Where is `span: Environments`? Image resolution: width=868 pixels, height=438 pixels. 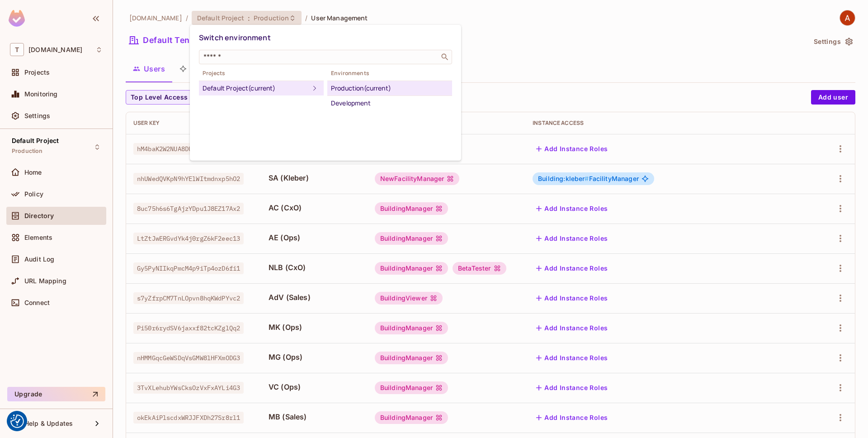 span: Environments is located at coordinates (389, 74).